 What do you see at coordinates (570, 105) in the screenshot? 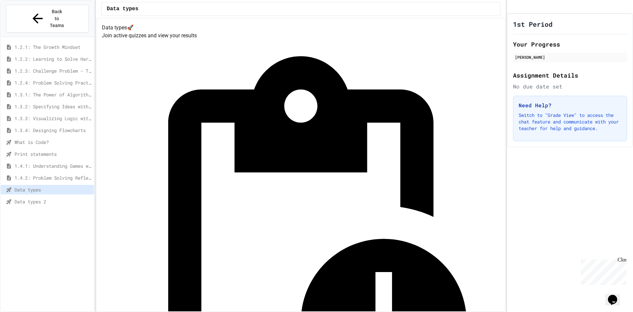
I see `h3: Need Help?` at bounding box center [570, 105].